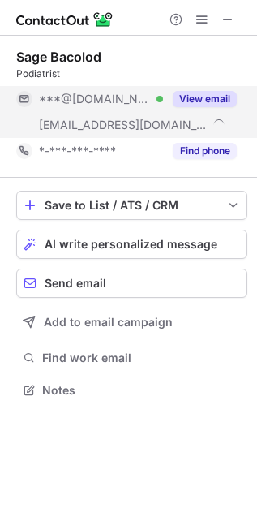 Image resolution: width=257 pixels, height=517 pixels. I want to click on span: AI write personalized message, so click(131, 244).